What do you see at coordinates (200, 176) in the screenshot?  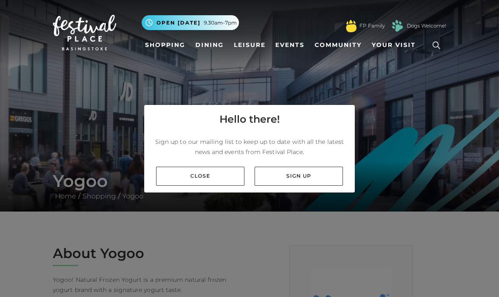 I see `a: Close` at bounding box center [200, 176].